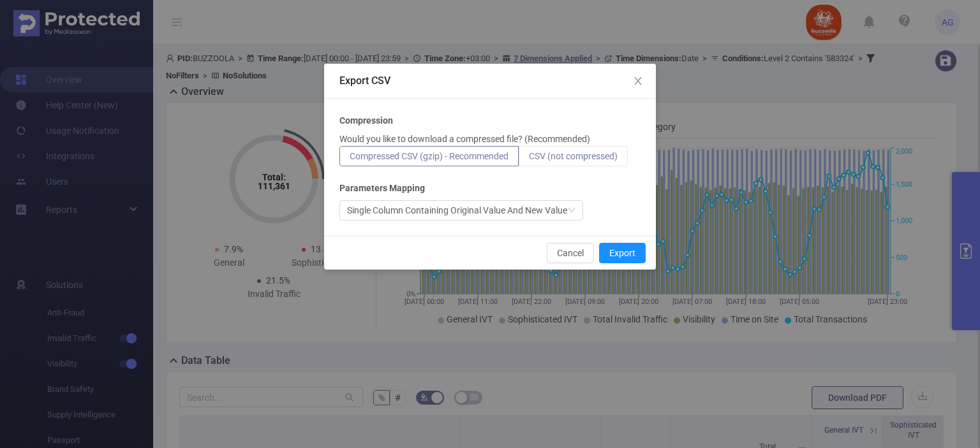  What do you see at coordinates (429, 157) in the screenshot?
I see `span: Compressed CSV (gzip) - Recommended` at bounding box center [429, 157].